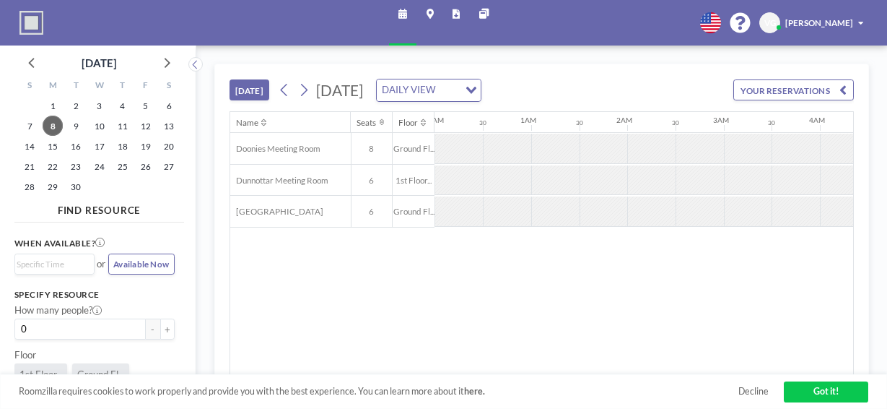 Image resolution: width=887 pixels, height=409 pixels. Describe the element at coordinates (100, 126) in the screenshot. I see `span: Wednesday, September 10, 2025` at that location.